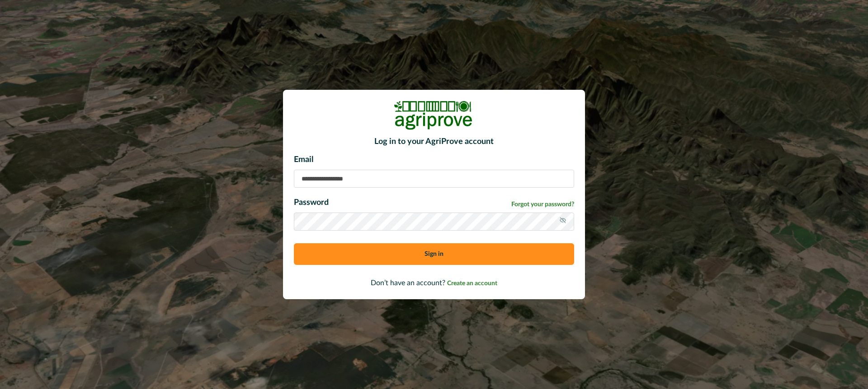 The width and height of the screenshot is (868, 389). What do you see at coordinates (542, 205) in the screenshot?
I see `span: Forgot your password?` at bounding box center [542, 205].